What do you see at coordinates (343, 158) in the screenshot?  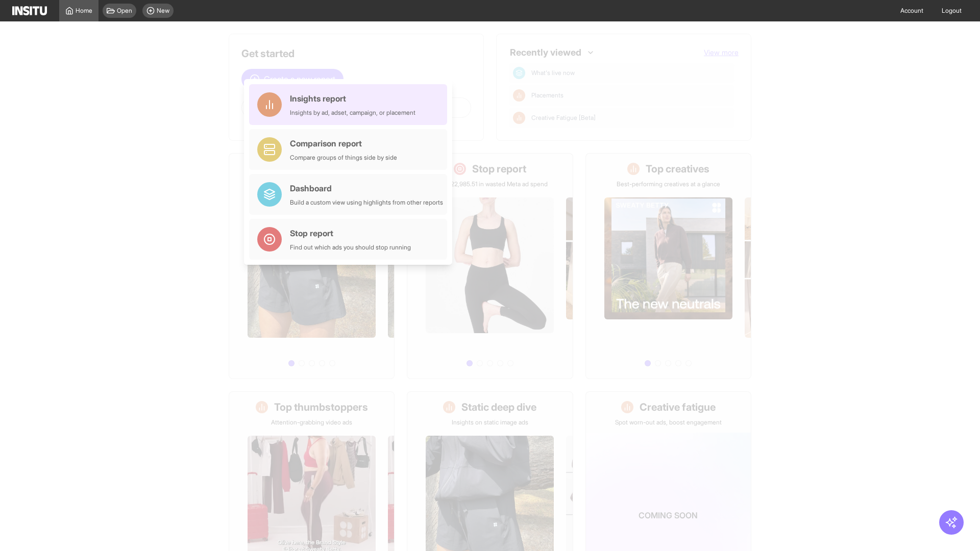 I see `div: Compare groups of things side by side` at bounding box center [343, 158].